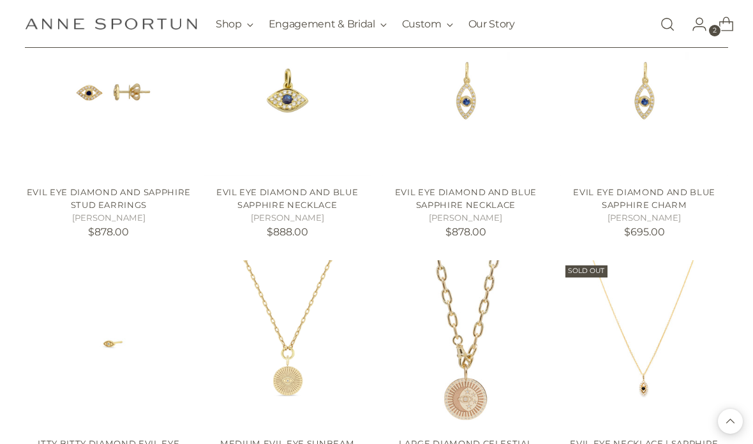 Image resolution: width=753 pixels, height=444 pixels. I want to click on button: Custom, so click(428, 24).